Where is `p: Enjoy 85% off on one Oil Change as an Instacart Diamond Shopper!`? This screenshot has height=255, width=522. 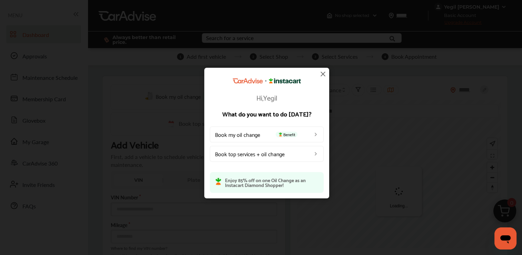
p: Enjoy 85% off on one Oil Change as an Instacart Diamond Shopper! is located at coordinates (272, 182).